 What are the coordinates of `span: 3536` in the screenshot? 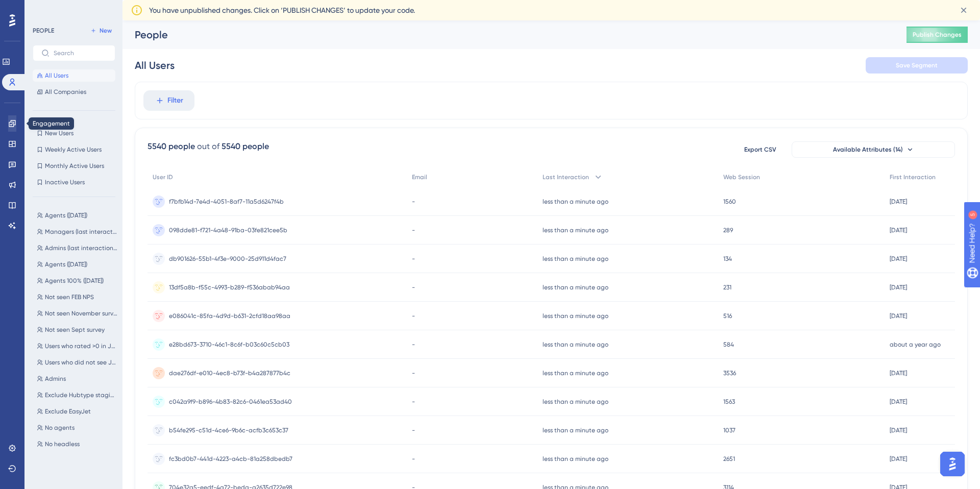 It's located at (730, 373).